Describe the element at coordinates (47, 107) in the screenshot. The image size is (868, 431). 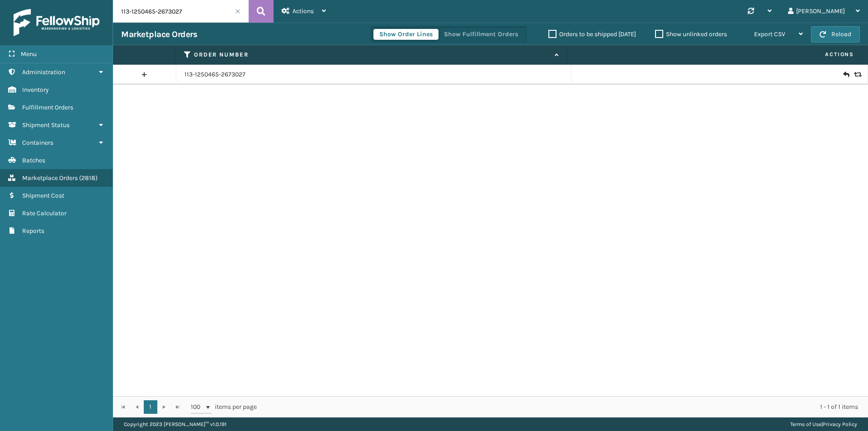
I see `span: Fulfillment Orders` at that location.